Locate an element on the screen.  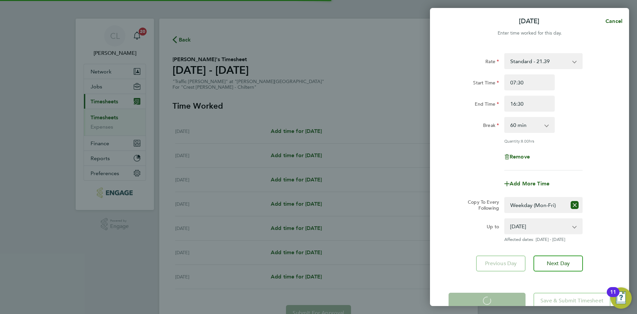
span: Cancel is located at coordinates (613, 21).